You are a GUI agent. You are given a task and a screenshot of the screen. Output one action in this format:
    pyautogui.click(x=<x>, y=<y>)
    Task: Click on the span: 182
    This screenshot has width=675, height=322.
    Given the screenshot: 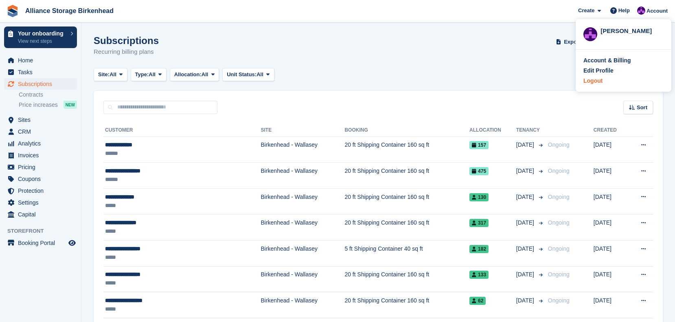 What is the action you would take?
    pyautogui.click(x=479, y=249)
    